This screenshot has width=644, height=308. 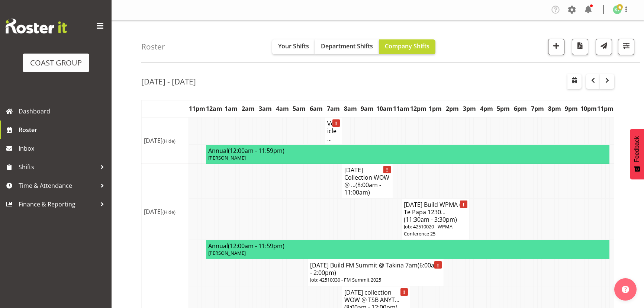 What do you see at coordinates (265, 109) in the screenshot?
I see `th: 3am` at bounding box center [265, 109].